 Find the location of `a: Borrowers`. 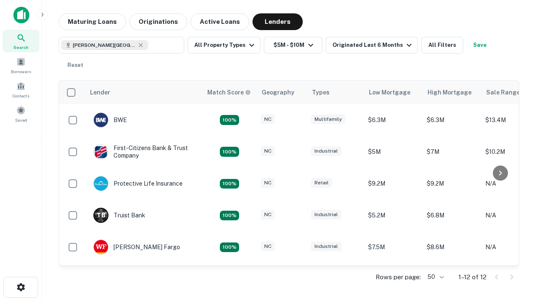

a: Borrowers is located at coordinates (21, 65).